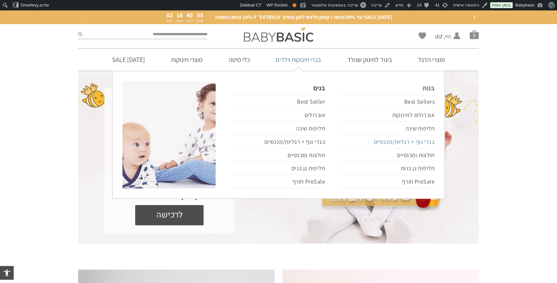 This screenshot has width=557, height=283. I want to click on span: לרכישה, so click(169, 215).